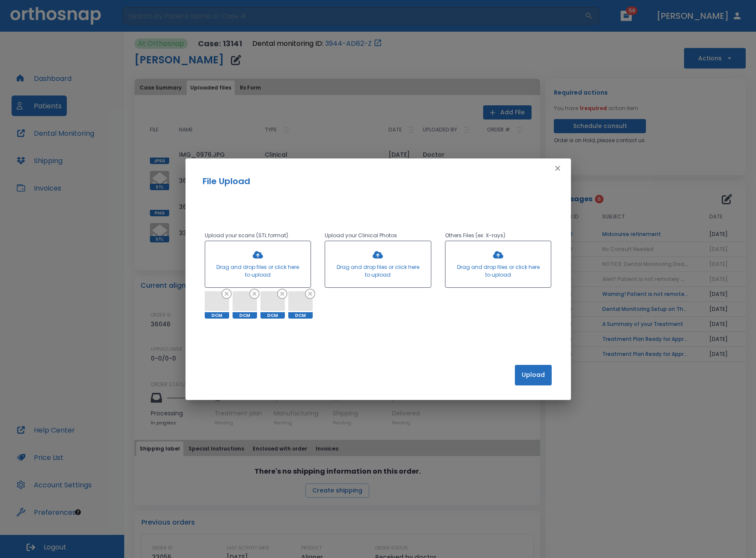 Image resolution: width=756 pixels, height=558 pixels. What do you see at coordinates (378, 235) in the screenshot?
I see `p: Upload your Clinical Photos` at bounding box center [378, 235].